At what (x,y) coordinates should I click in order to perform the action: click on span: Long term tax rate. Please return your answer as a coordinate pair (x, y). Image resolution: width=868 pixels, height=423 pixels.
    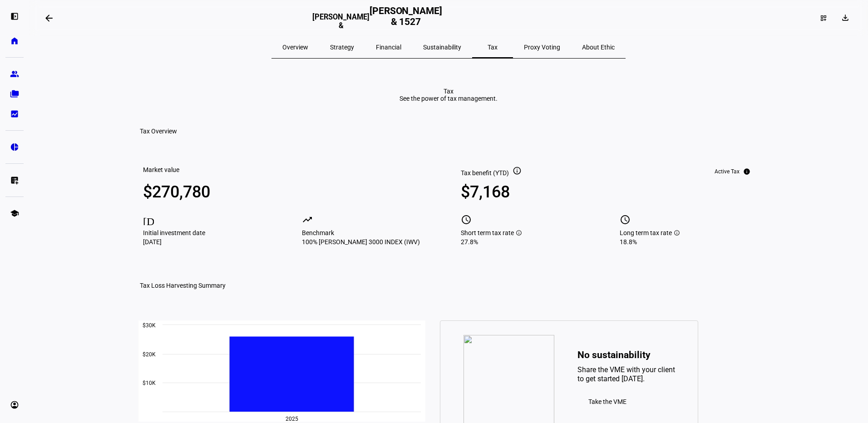
    Looking at the image, I should click on (646, 233).